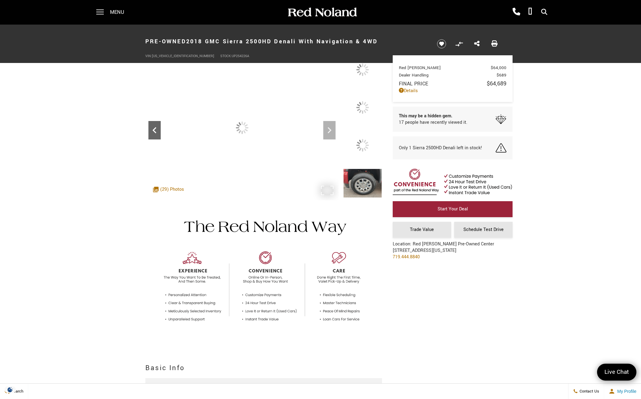 This screenshot has height=399, width=641. Describe the element at coordinates (330, 130) in the screenshot. I see `div: Next` at that location.